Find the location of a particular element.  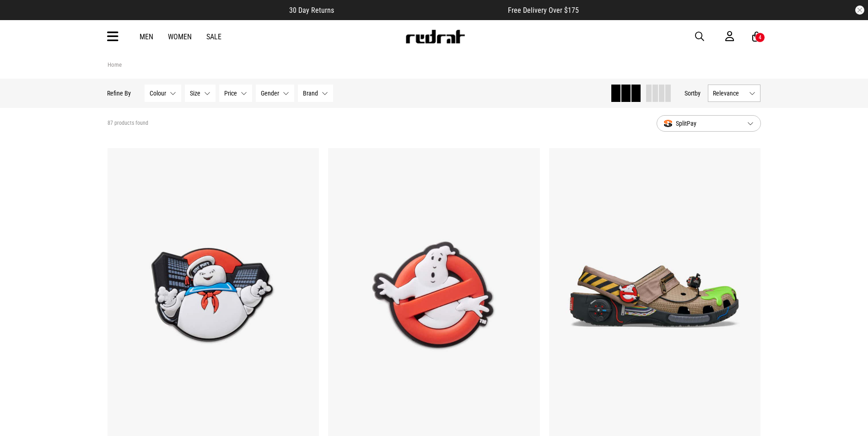

button: SplitPay is located at coordinates (708, 123).